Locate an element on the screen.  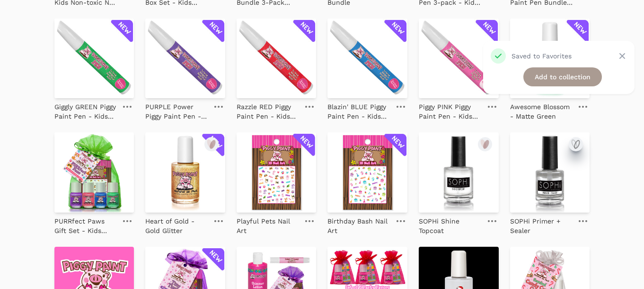
img: Blazin' BLUE Piggy Paint Pen - Kids Non-toxic Nail Polish is located at coordinates (367, 58).